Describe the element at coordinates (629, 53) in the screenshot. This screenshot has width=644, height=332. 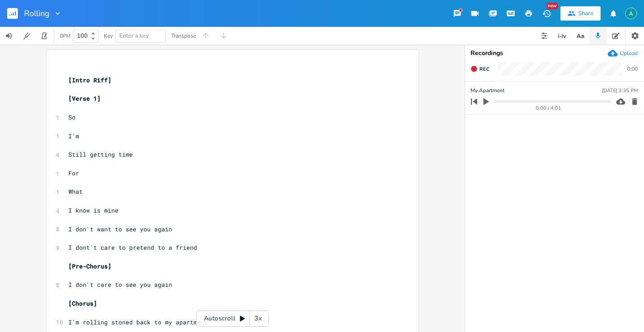
I see `div: Upload` at that location.